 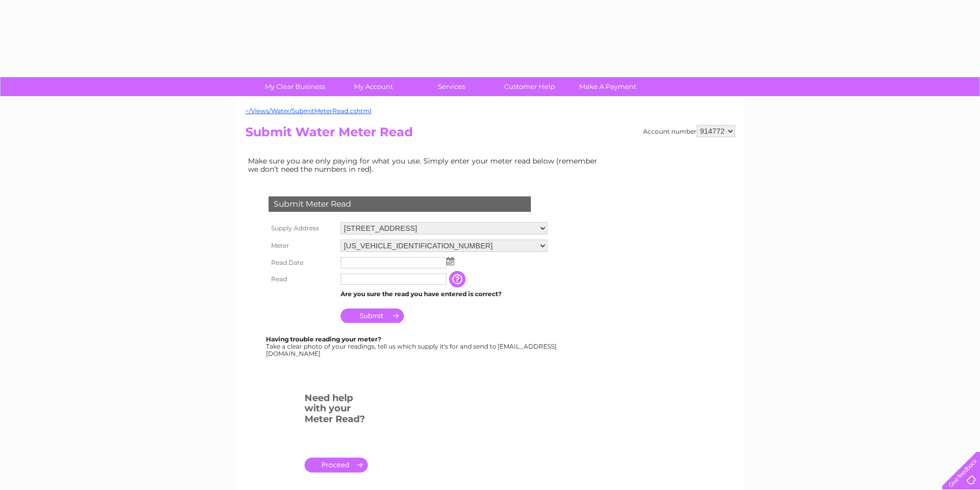 I want to click on input: Submit, so click(x=372, y=316).